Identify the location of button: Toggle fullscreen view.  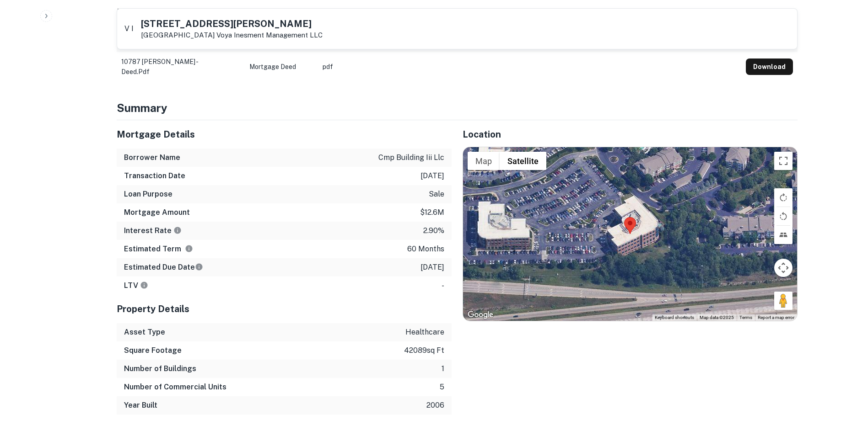
(783, 161).